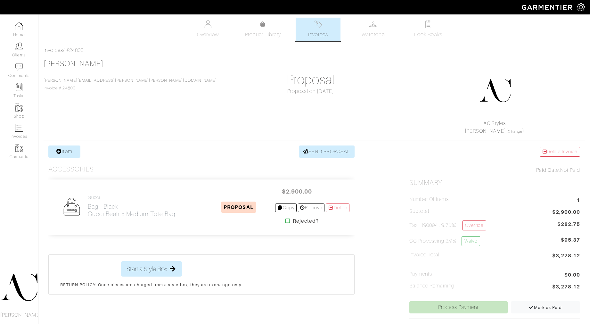 This screenshot has width=590, height=324. I want to click on h5: Balance Remaining, so click(432, 286).